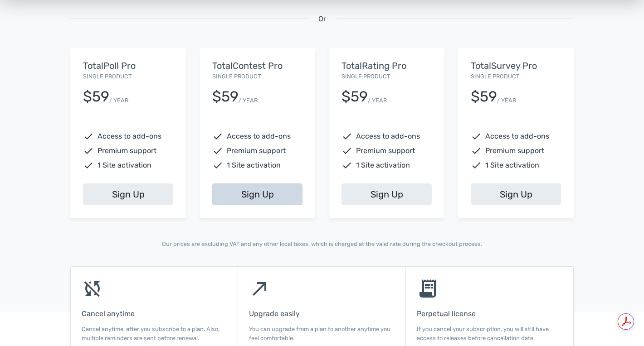 The height and width of the screenshot is (346, 644). I want to click on h5: TotalContest Pro, so click(257, 66).